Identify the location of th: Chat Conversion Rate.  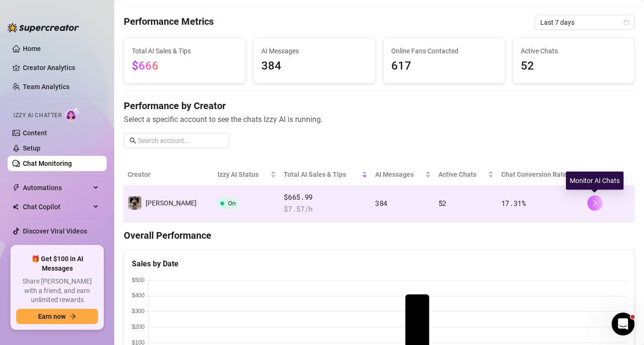
(540, 174).